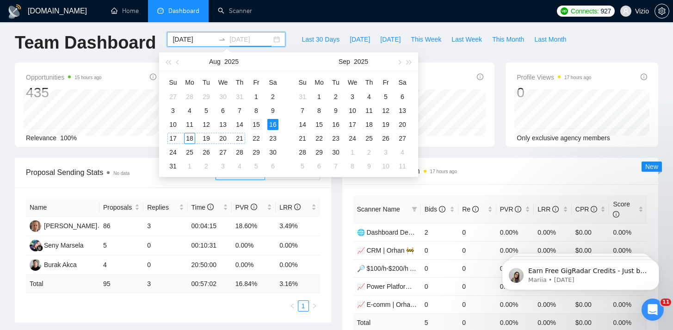  I want to click on div: 4, so click(190, 111).